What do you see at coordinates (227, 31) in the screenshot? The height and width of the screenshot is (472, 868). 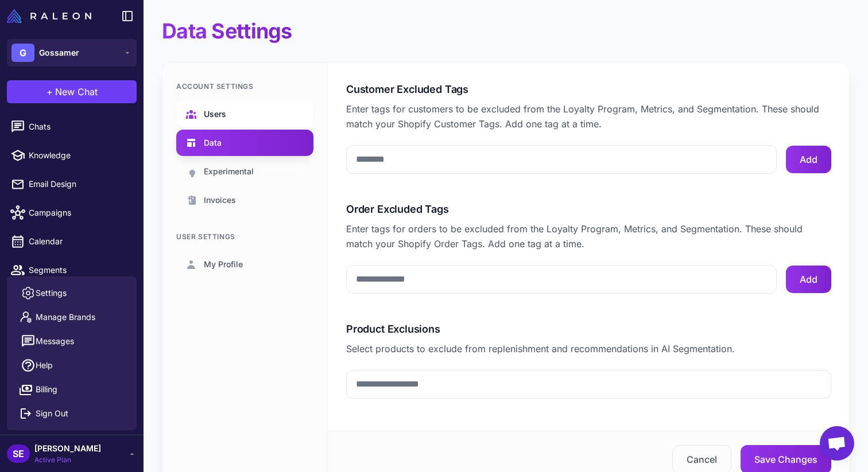 I see `h1: Data Settings` at bounding box center [227, 31].